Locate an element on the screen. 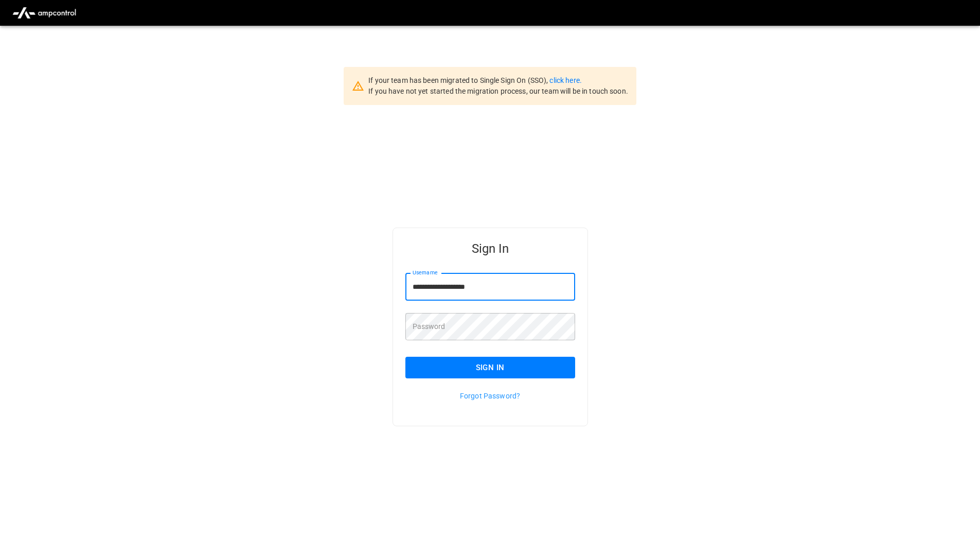  span: If you have not yet started the migration process, our team will be in touch soon. is located at coordinates (498, 91).